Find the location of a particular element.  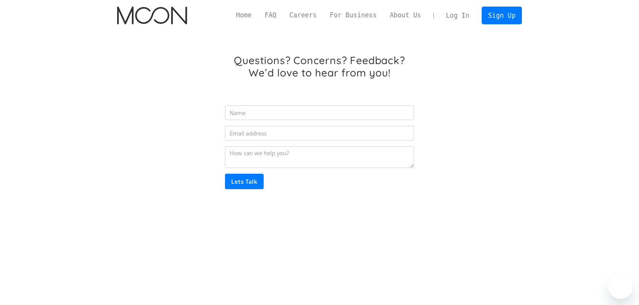

a: Home is located at coordinates (244, 15).